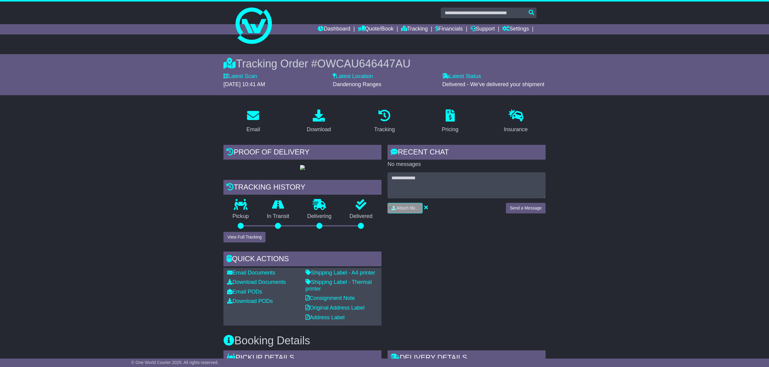  I want to click on a: Email Documents, so click(251, 273).